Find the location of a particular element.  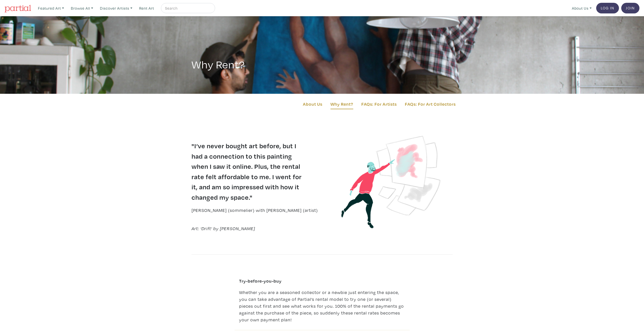

a: FAQs: For Art Collectors is located at coordinates (430, 104).